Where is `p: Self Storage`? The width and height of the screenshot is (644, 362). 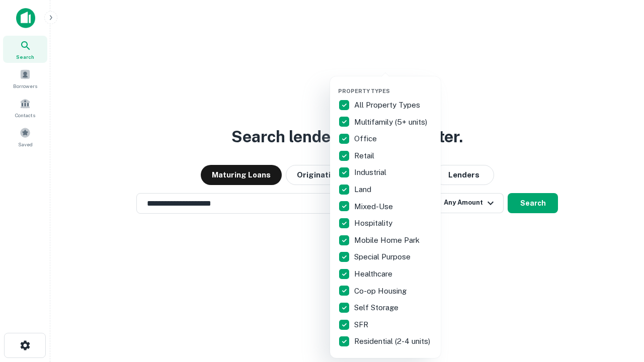
p: Self Storage is located at coordinates (378, 308).